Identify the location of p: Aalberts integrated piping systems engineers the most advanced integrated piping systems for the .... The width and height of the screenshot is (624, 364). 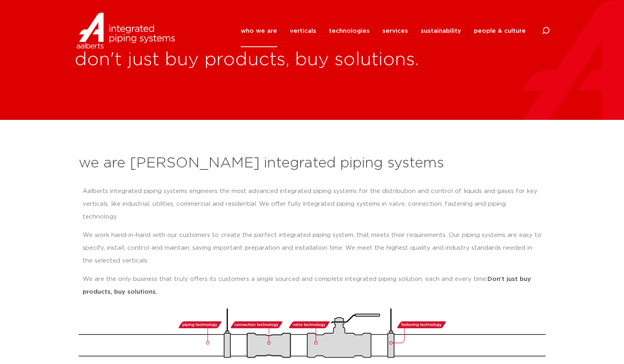
(312, 204).